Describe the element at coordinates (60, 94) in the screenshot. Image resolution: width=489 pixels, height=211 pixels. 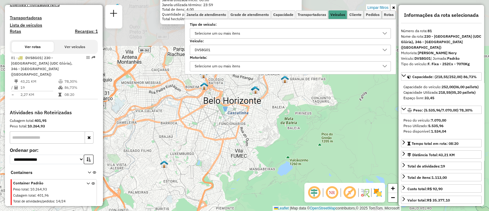
I see `i: Tempo total em rota` at that location.